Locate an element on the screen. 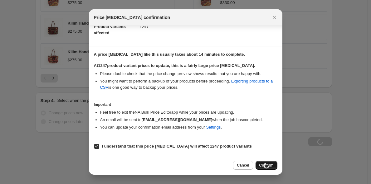 The width and height of the screenshot is (371, 184). h3: Important is located at coordinates (186, 105).